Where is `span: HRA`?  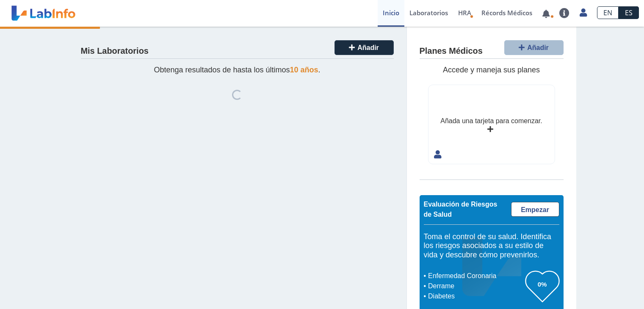 span: HRA is located at coordinates (464, 12).